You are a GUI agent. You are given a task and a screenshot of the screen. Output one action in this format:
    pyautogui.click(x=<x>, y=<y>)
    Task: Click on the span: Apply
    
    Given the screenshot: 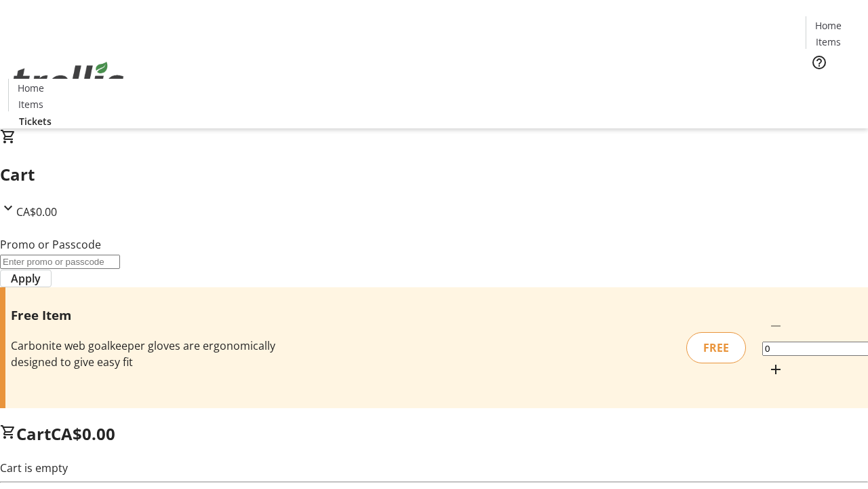 What is the action you would take?
    pyautogui.click(x=26, y=279)
    